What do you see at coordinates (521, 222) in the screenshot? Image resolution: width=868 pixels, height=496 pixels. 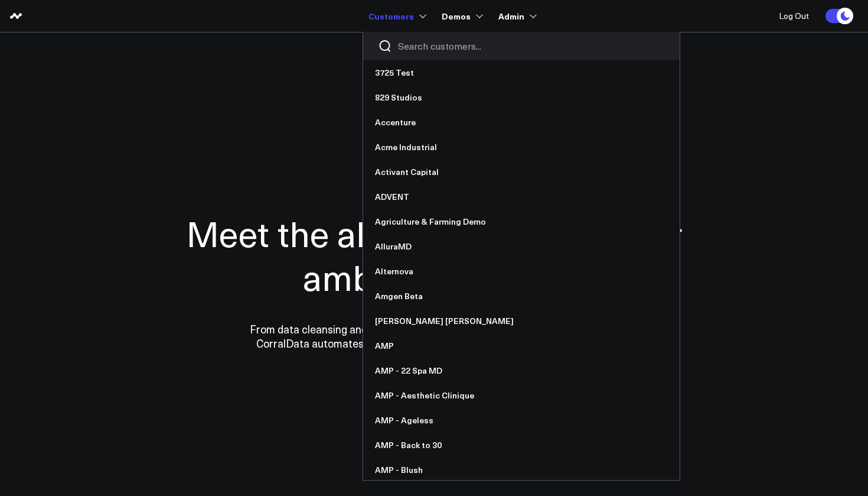 I see `a: Agriculture & Farming Demo` at bounding box center [521, 222].